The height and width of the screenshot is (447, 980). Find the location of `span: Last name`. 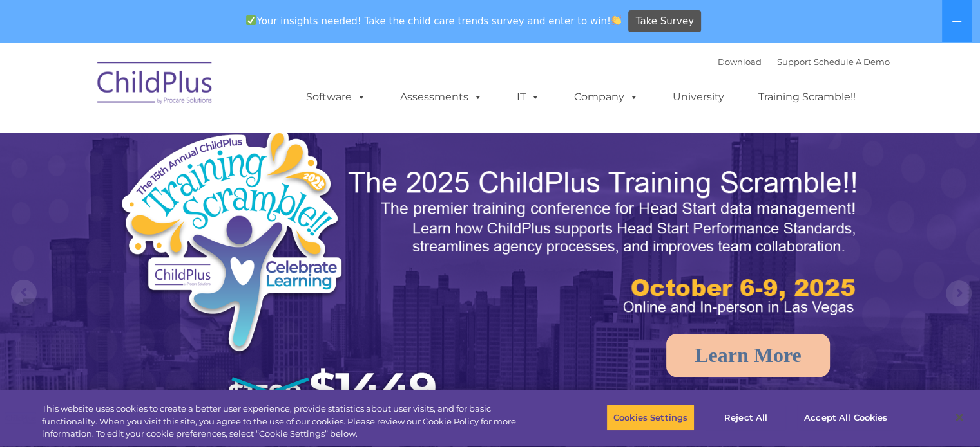

span: Last name is located at coordinates (198, 90).